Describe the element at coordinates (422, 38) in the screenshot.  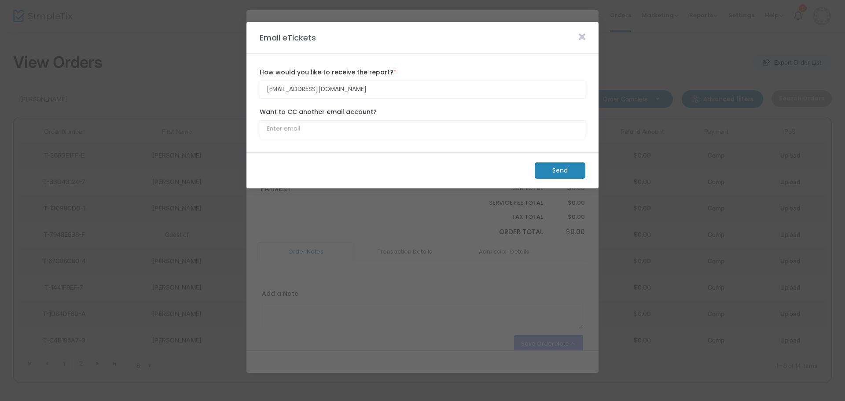
I see `m-panel-header: Email eTickets` at that location.